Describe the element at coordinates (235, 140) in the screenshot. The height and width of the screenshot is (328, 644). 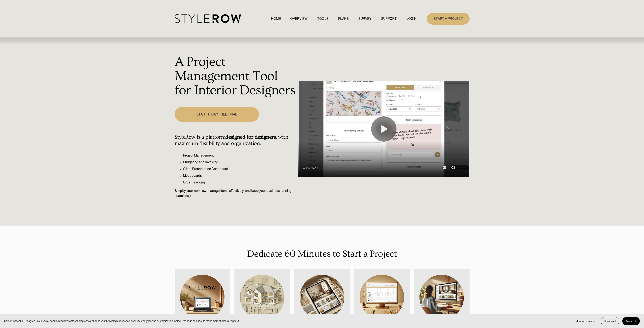
I see `h4: StyleRow is a platform , with maximum flexibility and organization.` at that location.